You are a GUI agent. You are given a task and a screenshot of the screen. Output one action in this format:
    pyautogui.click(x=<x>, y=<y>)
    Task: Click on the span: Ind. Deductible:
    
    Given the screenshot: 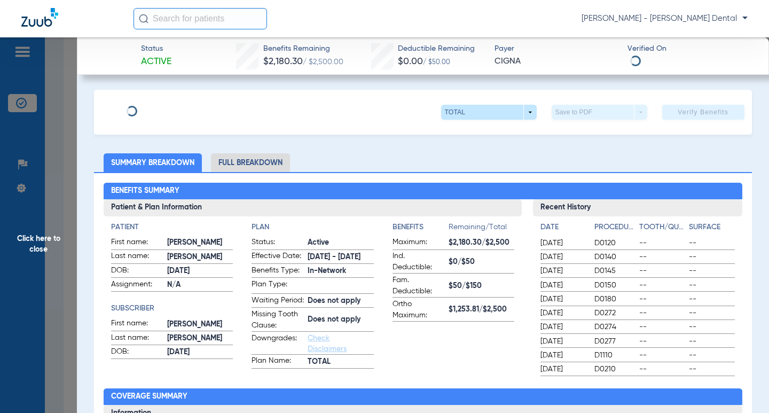 What is the action you would take?
    pyautogui.click(x=418, y=262)
    